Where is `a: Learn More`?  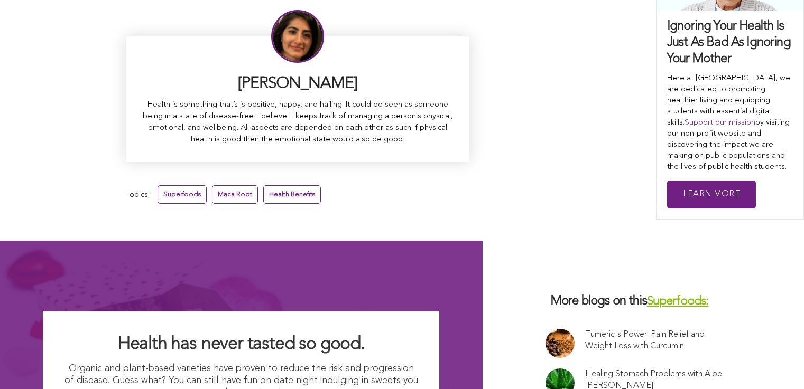 a: Learn More is located at coordinates (711, 194).